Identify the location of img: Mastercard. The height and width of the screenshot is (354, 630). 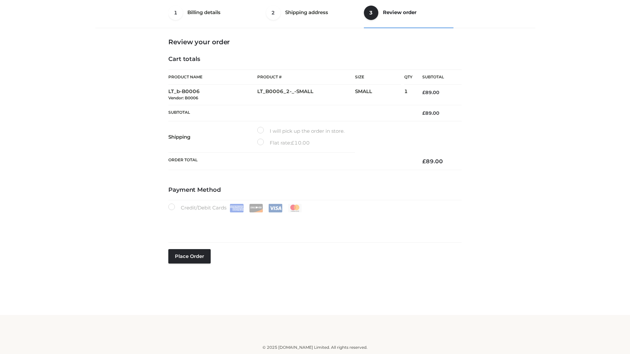
(295, 208).